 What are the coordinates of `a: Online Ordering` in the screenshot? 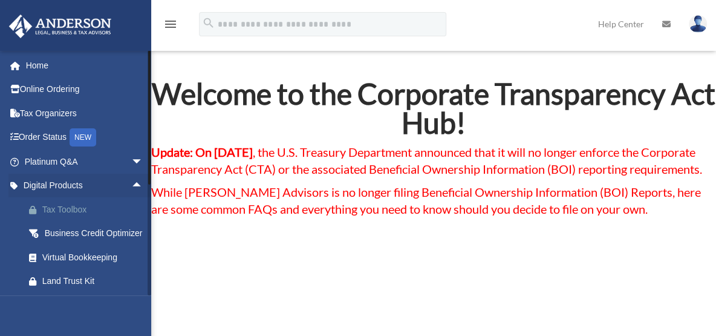 It's located at (85, 90).